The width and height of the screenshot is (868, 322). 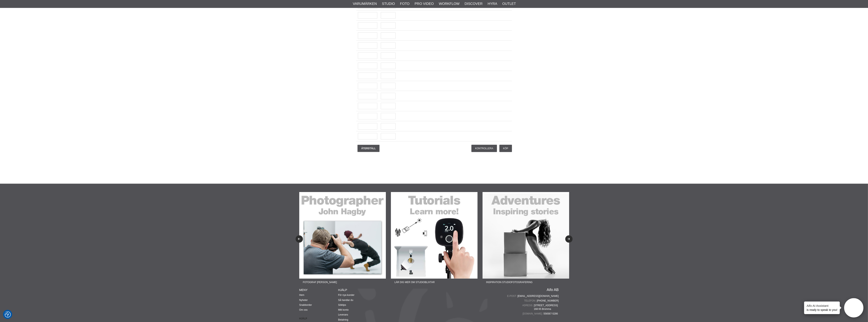 I want to click on button: Next, so click(x=569, y=239).